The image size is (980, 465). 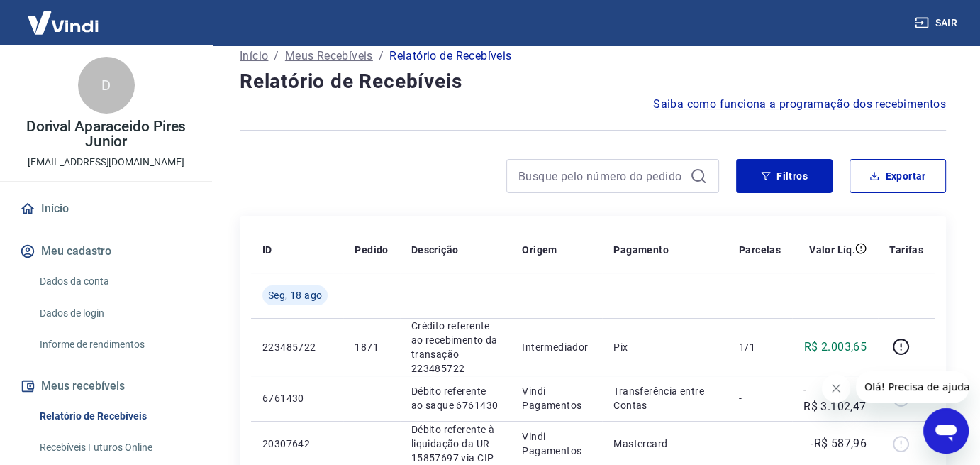 What do you see at coordinates (298, 347) in the screenshot?
I see `p: 223485722` at bounding box center [298, 347].